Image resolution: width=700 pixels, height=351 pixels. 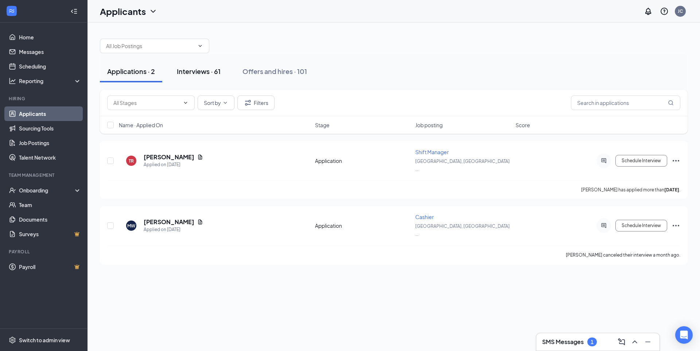 What do you see at coordinates (671, 103) in the screenshot?
I see `svg: MagnifyingGlass` at bounding box center [671, 103].